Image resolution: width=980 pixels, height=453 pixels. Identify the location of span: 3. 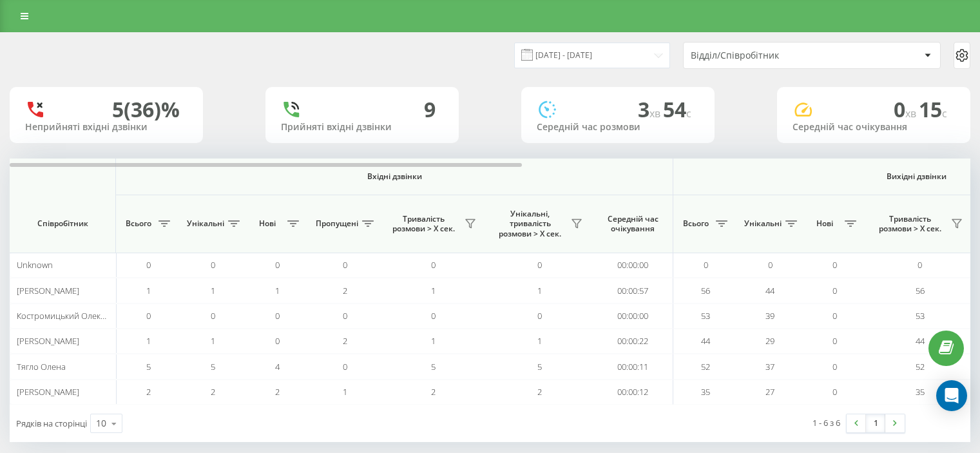
(650, 109).